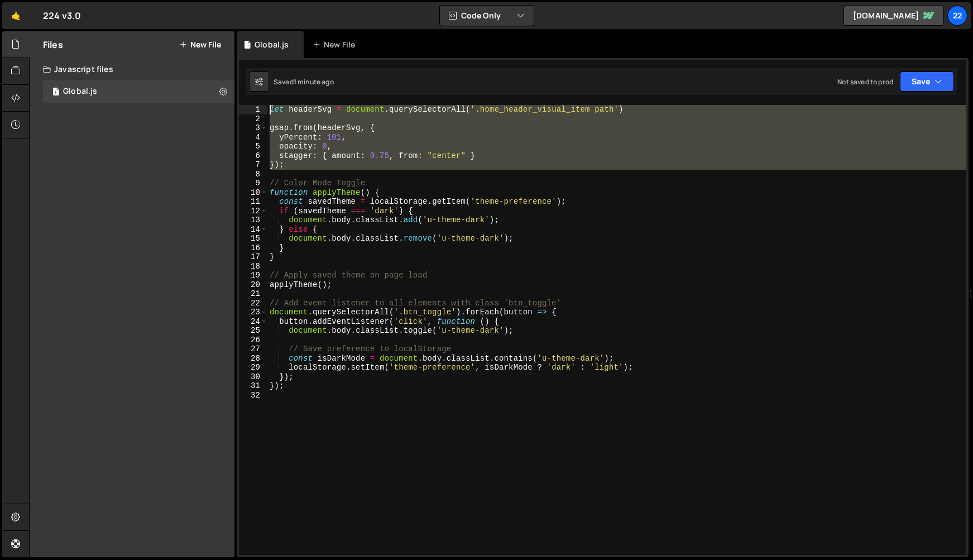  I want to click on div: 31, so click(253, 386).